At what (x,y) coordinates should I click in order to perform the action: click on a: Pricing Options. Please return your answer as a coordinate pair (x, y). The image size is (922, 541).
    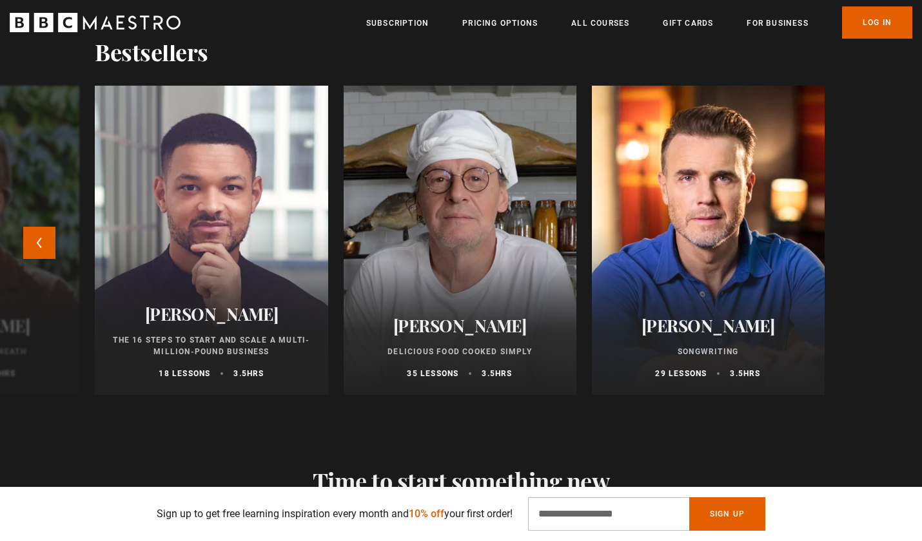
    Looking at the image, I should click on (499, 23).